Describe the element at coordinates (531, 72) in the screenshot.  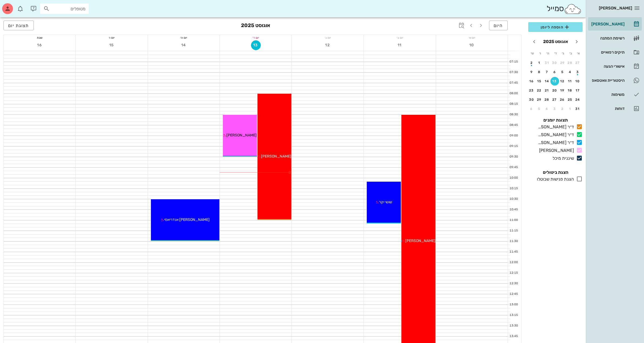
I see `button: 9` at that location.